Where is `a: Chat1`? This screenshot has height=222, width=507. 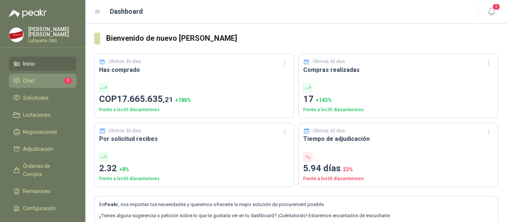
a: Chat1 is located at coordinates (43, 81).